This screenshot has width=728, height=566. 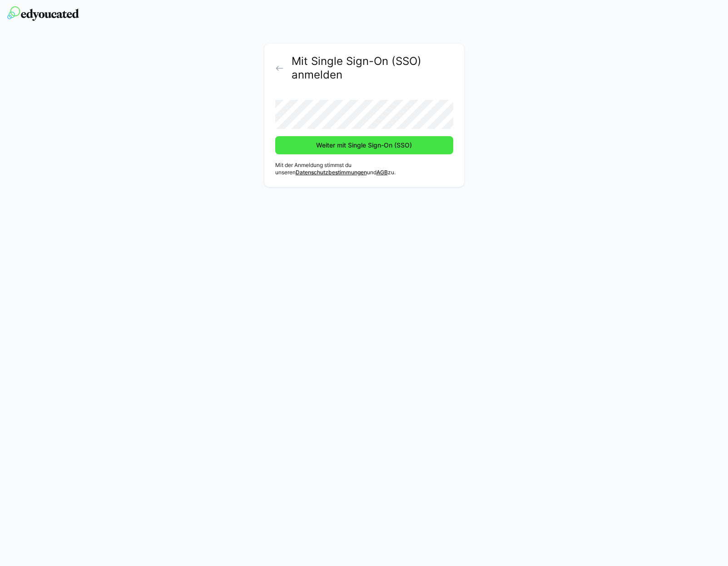 I want to click on img: edyoucated, so click(x=43, y=14).